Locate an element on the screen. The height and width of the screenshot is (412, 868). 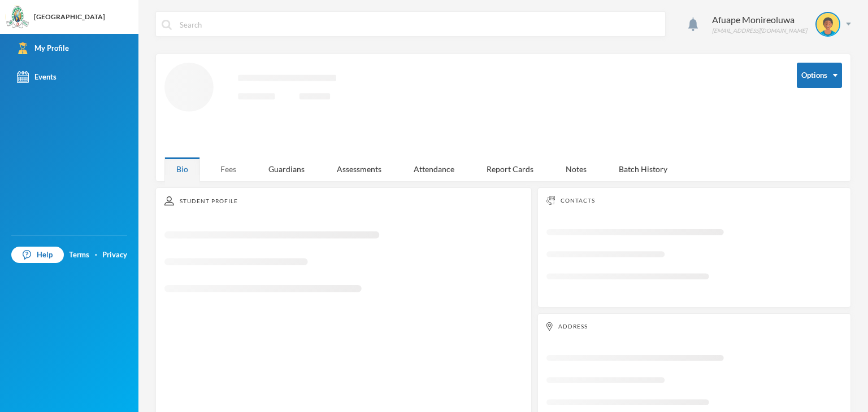
div: Afuape Monireoluwa is located at coordinates (760, 20).